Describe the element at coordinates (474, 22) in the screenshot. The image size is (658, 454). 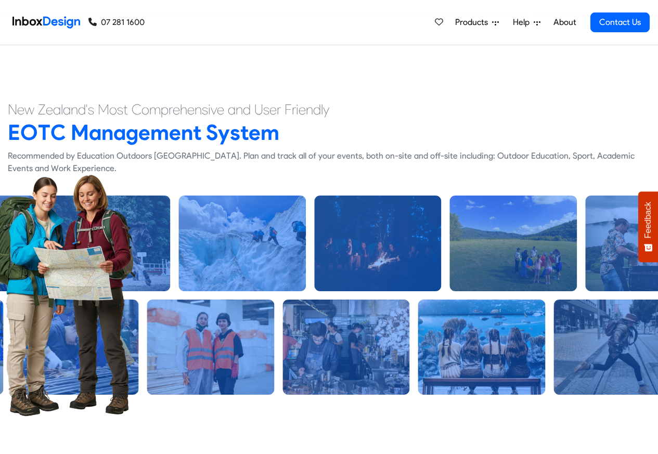
I see `span: Products` at that location.